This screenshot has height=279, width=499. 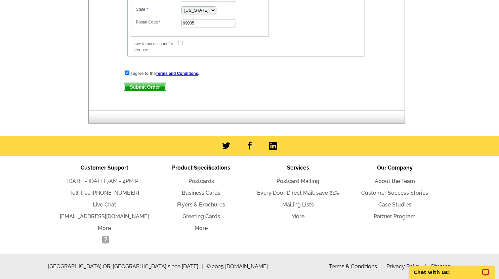 I want to click on span: Our Company, so click(x=395, y=168).